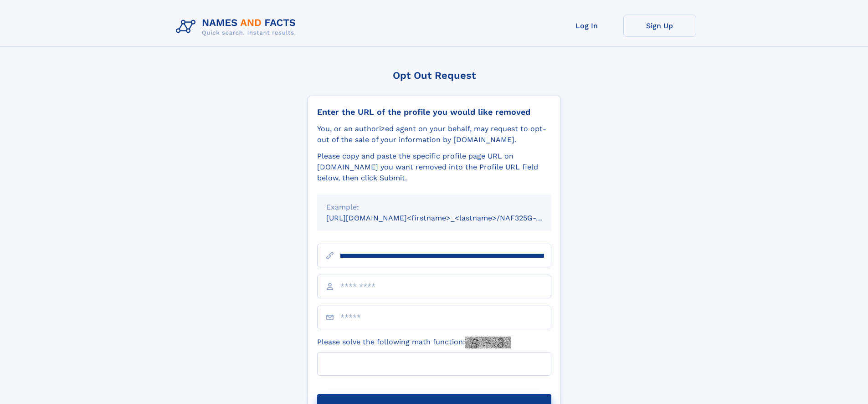 Image resolution: width=868 pixels, height=404 pixels. I want to click on a: Log In, so click(587, 26).